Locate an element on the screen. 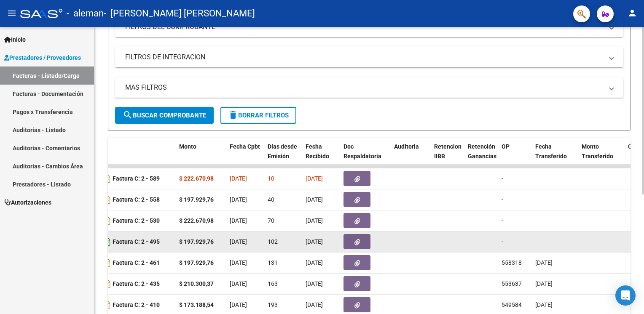 The height and width of the screenshot is (314, 644). span: 558318 is located at coordinates (511, 262).